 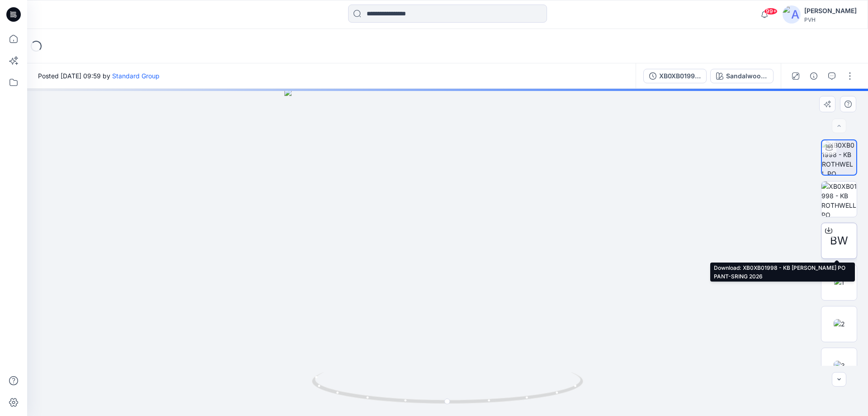 What do you see at coordinates (839, 241) in the screenshot?
I see `span: BW` at bounding box center [839, 241].